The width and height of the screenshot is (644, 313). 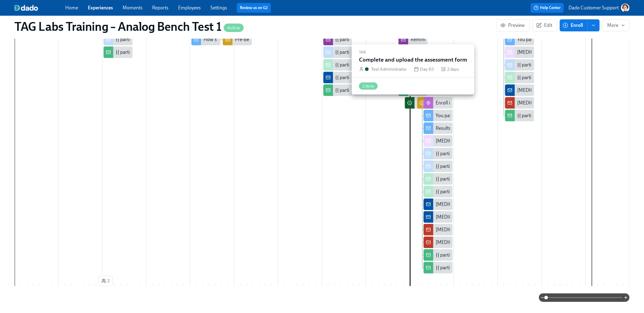 What do you see at coordinates (453, 69) in the screenshot?
I see `span: 2 days` at bounding box center [453, 69].